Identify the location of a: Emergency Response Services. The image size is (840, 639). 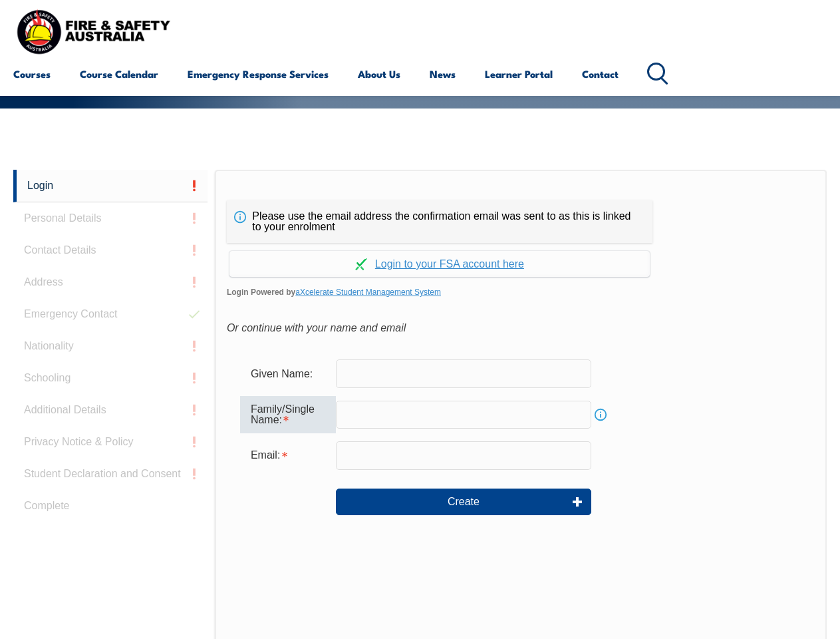
(258, 74).